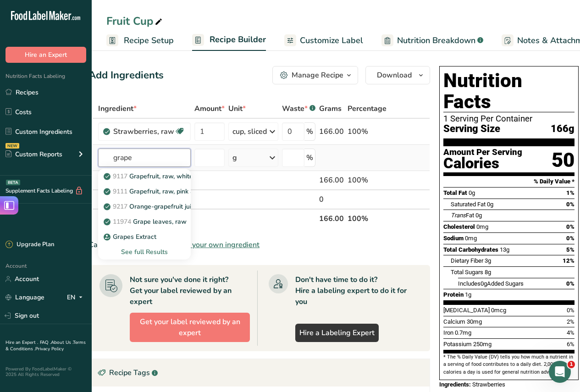 The image size is (580, 392). I want to click on span: Recipe Builder, so click(237, 40).